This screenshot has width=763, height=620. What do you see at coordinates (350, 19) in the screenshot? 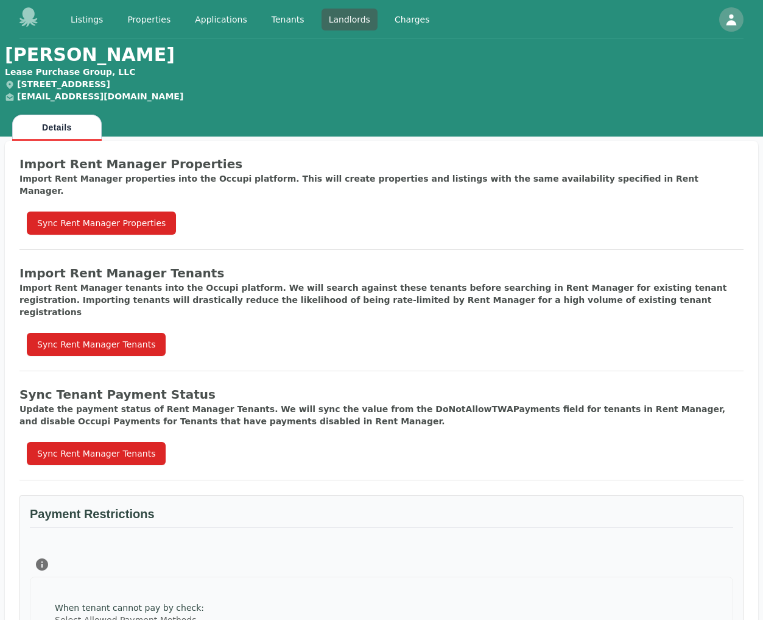
I see `a: Landlords` at bounding box center [350, 19].